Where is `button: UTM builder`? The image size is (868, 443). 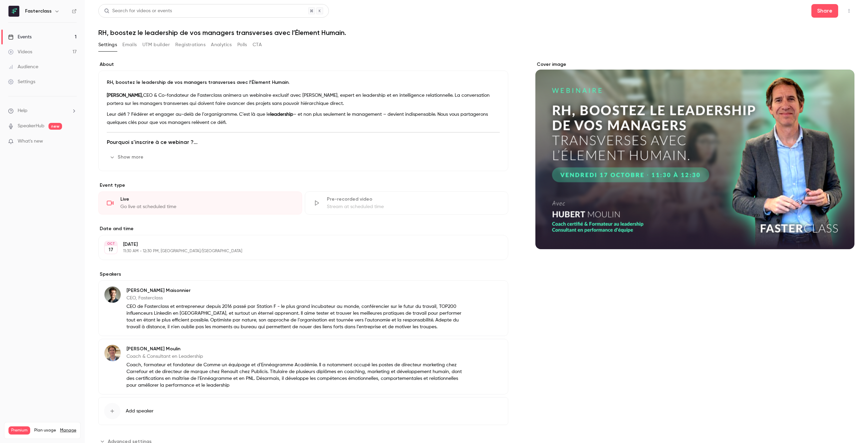 button: UTM builder is located at coordinates (156, 45).